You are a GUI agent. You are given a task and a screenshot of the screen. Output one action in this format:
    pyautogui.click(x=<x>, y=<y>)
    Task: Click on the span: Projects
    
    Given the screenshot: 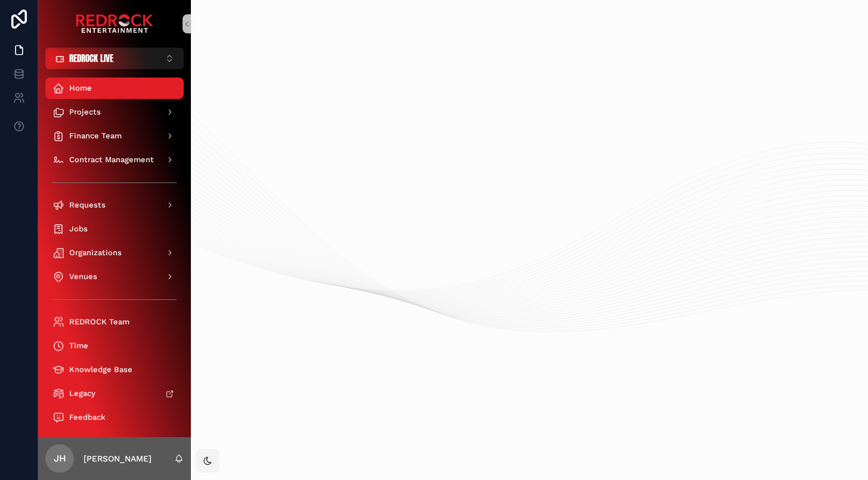 What is the action you would take?
    pyautogui.click(x=85, y=112)
    